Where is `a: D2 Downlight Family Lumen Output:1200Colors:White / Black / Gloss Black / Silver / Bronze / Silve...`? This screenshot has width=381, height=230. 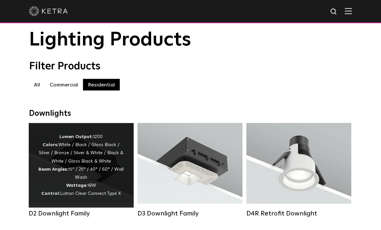 a: D2 Downlight Family Lumen Output:1200Colors:White / Black / Gloss Black / Silver / Bronze / Silve... is located at coordinates (81, 170).